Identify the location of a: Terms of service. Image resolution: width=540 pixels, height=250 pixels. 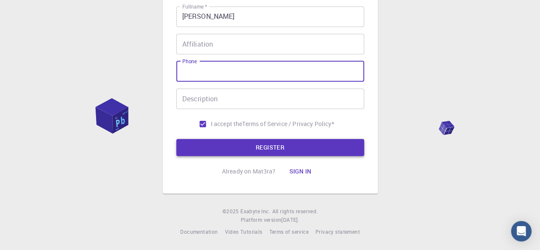
(289, 232).